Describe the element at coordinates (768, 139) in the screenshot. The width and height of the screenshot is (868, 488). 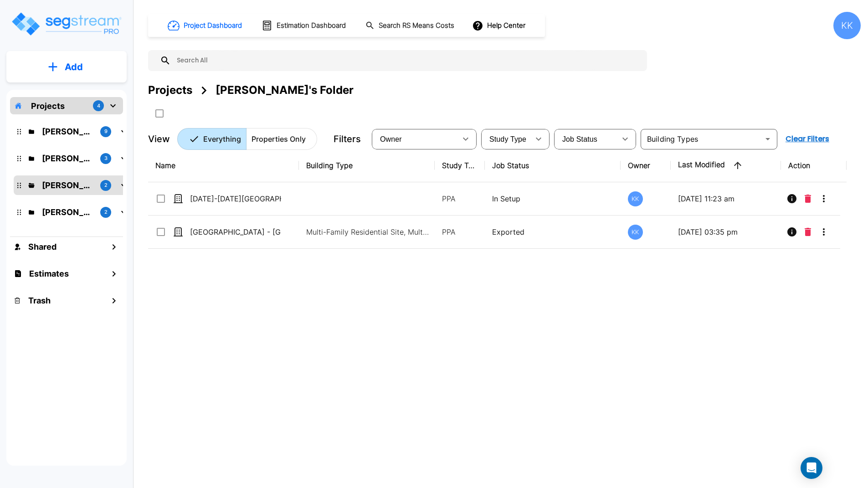
I see `button: Open` at that location.